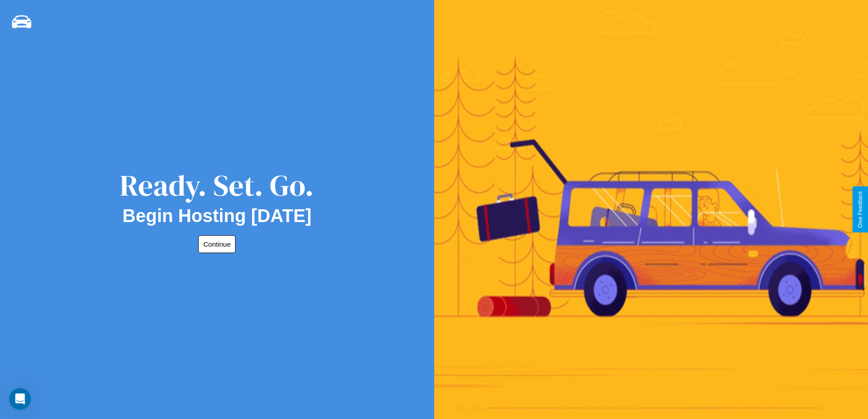  Describe the element at coordinates (217, 185) in the screenshot. I see `div: Ready. Set. Go.` at that location.